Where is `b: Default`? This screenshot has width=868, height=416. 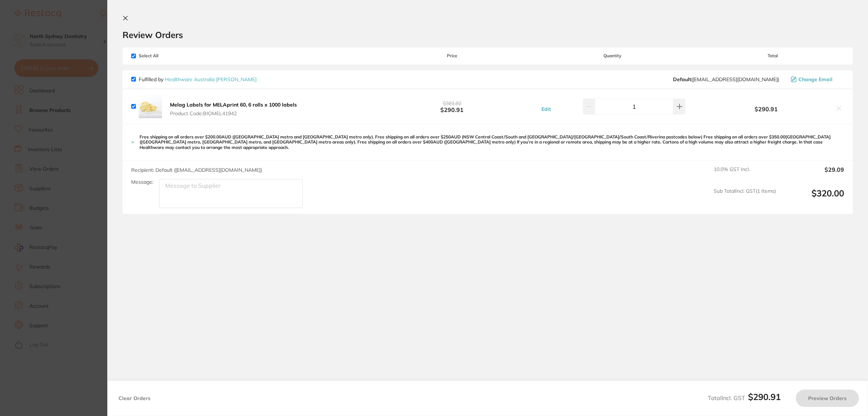 b: Default is located at coordinates (682, 80).